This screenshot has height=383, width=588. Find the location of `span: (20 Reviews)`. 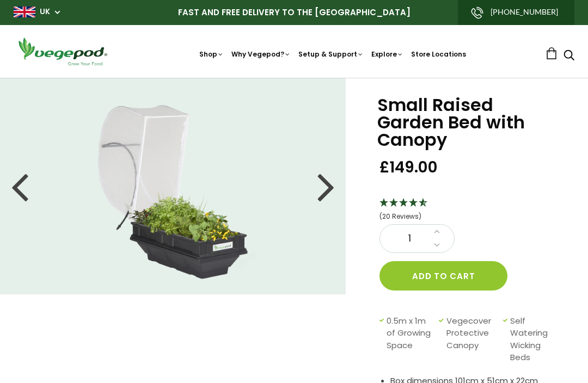

span: (20 Reviews) is located at coordinates (401, 216).